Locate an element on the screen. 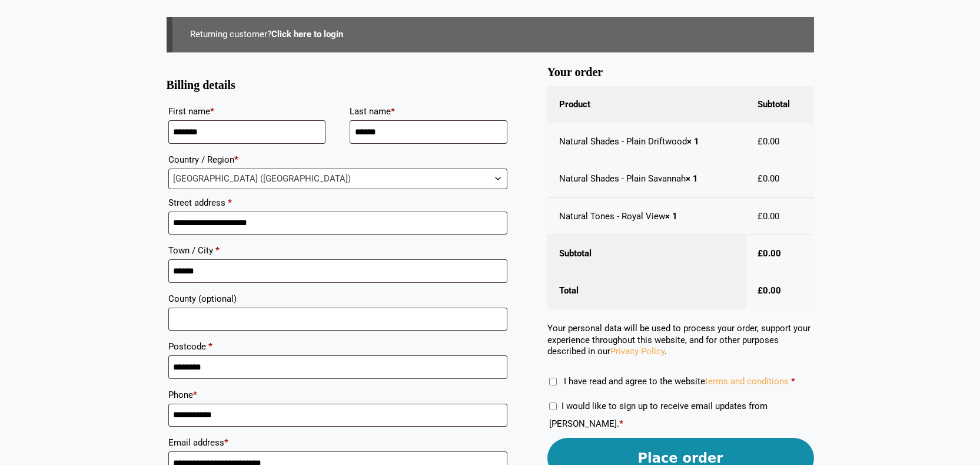 The width and height of the screenshot is (980, 465). label: Last name is located at coordinates (428, 111).